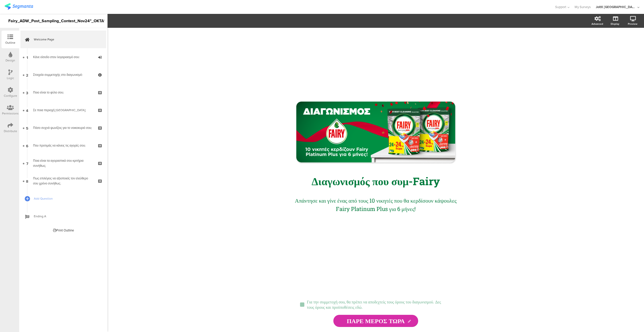  I want to click on a: 8 Πως επιλέγεις να αξιοποιείς τον ελεύθερο σου χρόνο συνήθως;, so click(64, 181).